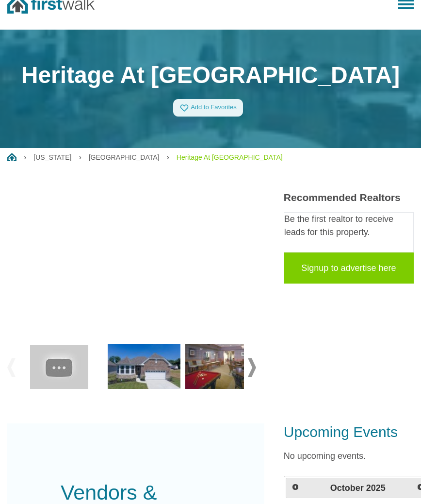 This screenshot has height=504, width=421. Describe the element at coordinates (59, 367) in the screenshot. I see `img: hqdefault.jpg` at that location.